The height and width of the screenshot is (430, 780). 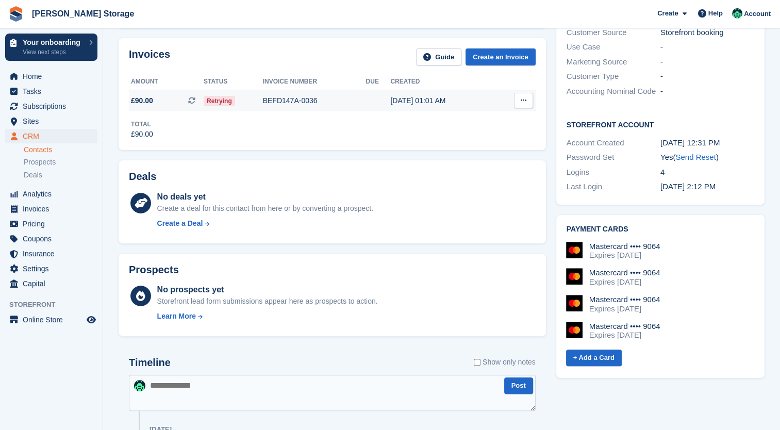 I want to click on span: Capital, so click(x=54, y=283).